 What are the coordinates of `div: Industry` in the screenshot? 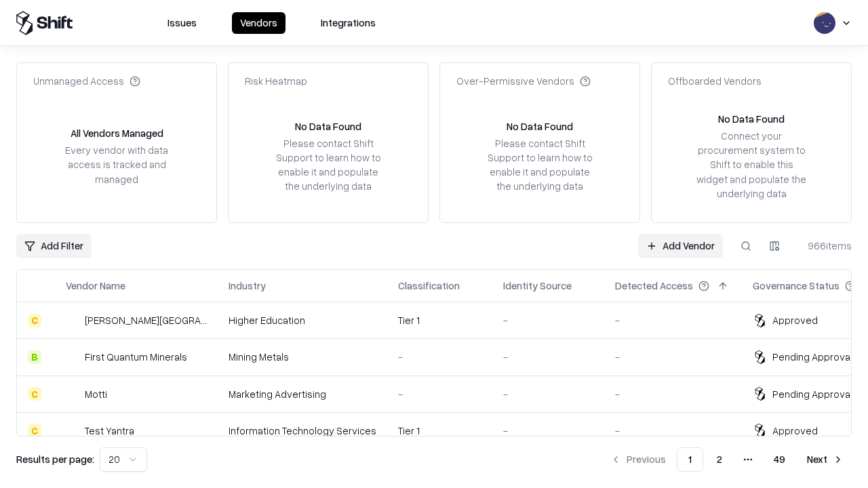 It's located at (247, 285).